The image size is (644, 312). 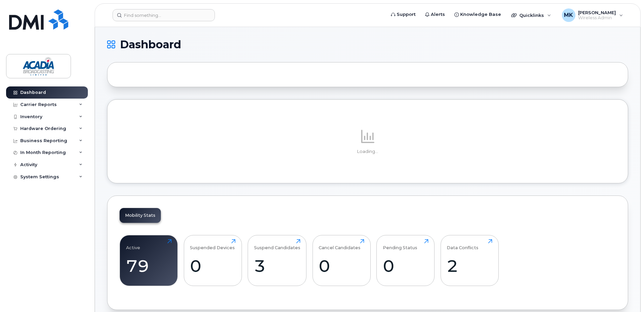 What do you see at coordinates (150, 44) in the screenshot?
I see `span: Dashboard` at bounding box center [150, 44].